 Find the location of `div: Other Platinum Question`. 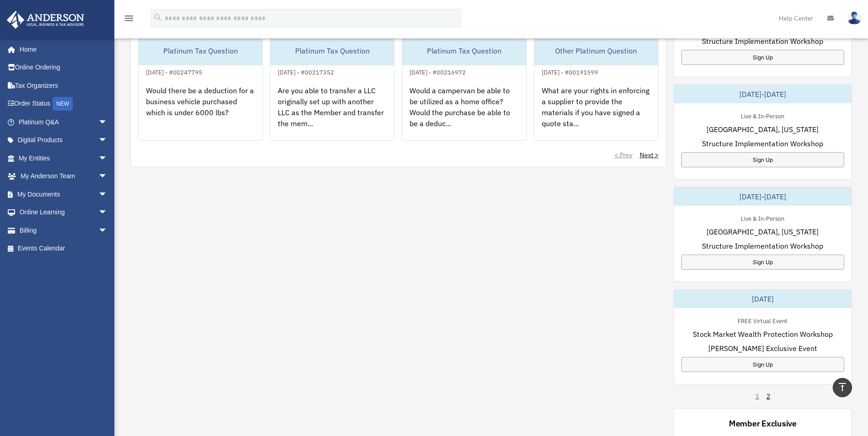

div: Other Platinum Question is located at coordinates (596, 51).